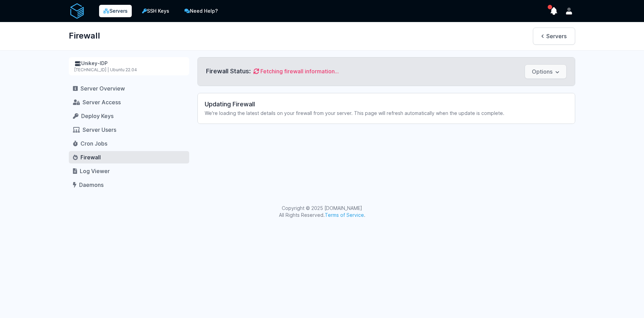 This screenshot has width=644, height=318. Describe the element at coordinates (84, 36) in the screenshot. I see `h1: Firewall` at that location.